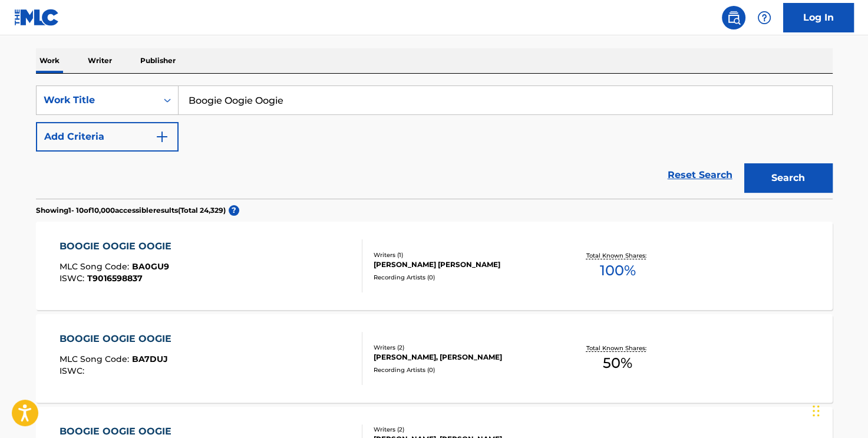 The height and width of the screenshot is (438, 868). I want to click on a: Log In, so click(819, 18).